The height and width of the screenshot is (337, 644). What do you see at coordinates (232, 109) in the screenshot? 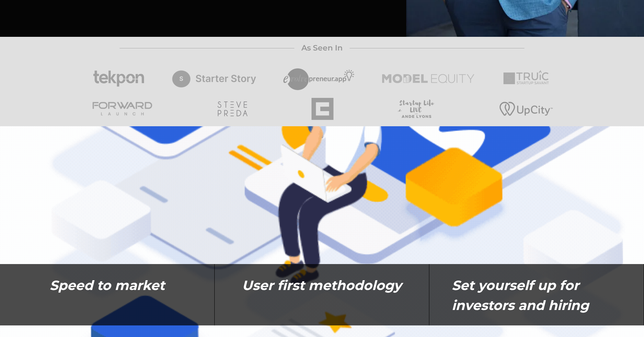
I see `img: Steve` at bounding box center [232, 109].